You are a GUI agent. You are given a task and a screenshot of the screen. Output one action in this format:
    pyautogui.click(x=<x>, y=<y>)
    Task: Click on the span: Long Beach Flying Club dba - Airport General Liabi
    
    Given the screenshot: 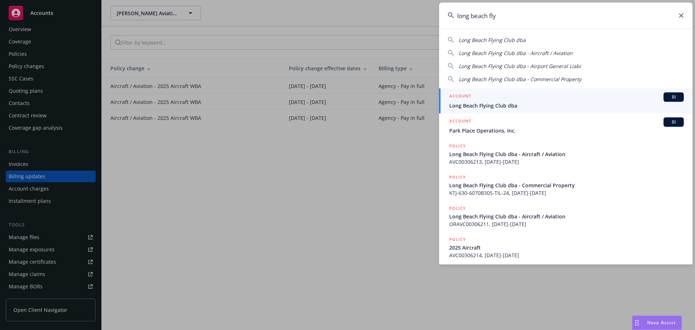 What is the action you would take?
    pyautogui.click(x=520, y=66)
    